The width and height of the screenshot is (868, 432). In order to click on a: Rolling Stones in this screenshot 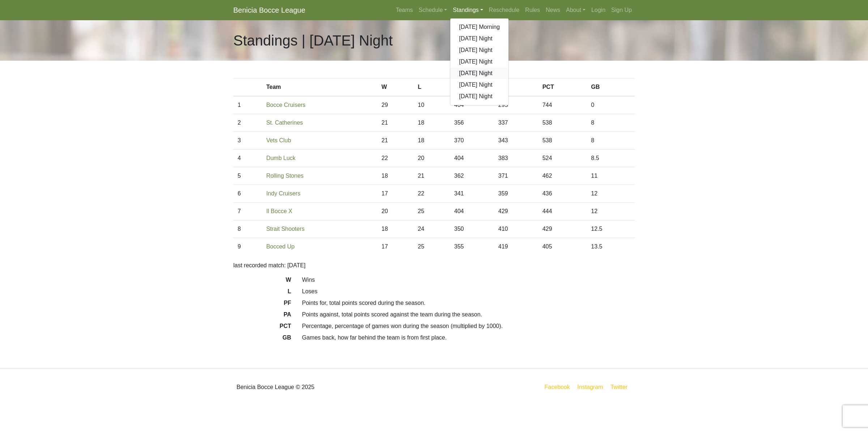, I will do `click(284, 176)`.